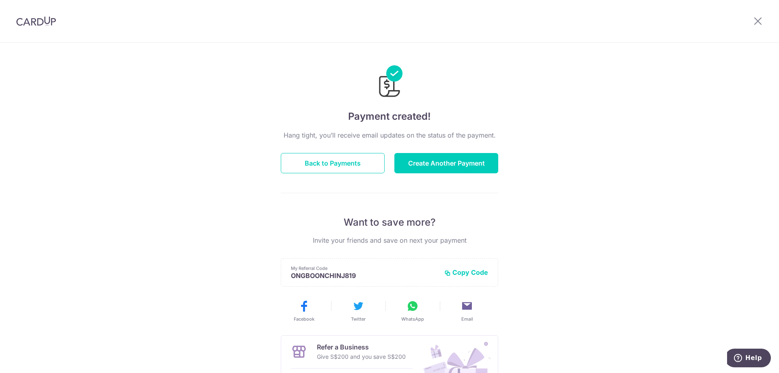  What do you see at coordinates (389, 135) in the screenshot?
I see `p: Hang tight, you’ll receive email updates on the status of the payment.` at bounding box center [389, 135].